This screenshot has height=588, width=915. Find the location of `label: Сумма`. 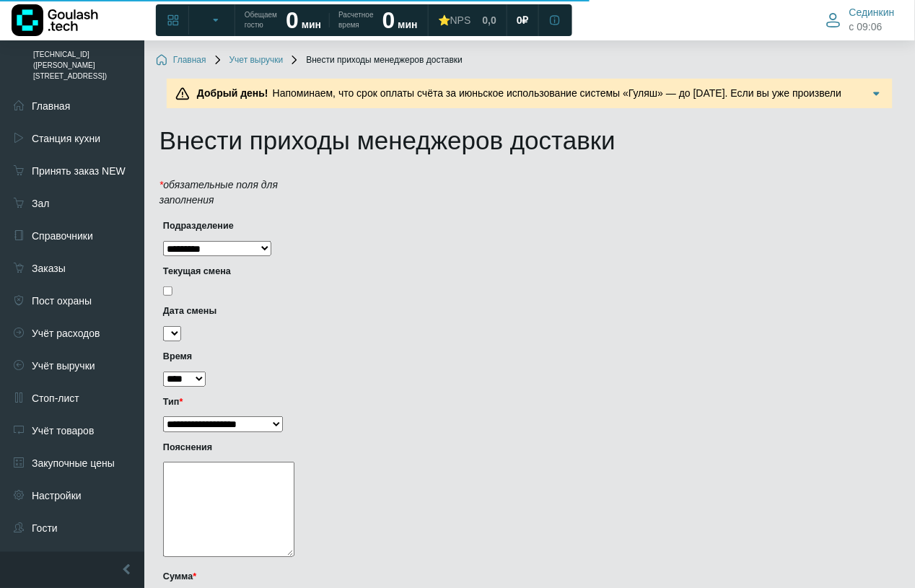

label: Сумма is located at coordinates (230, 576).